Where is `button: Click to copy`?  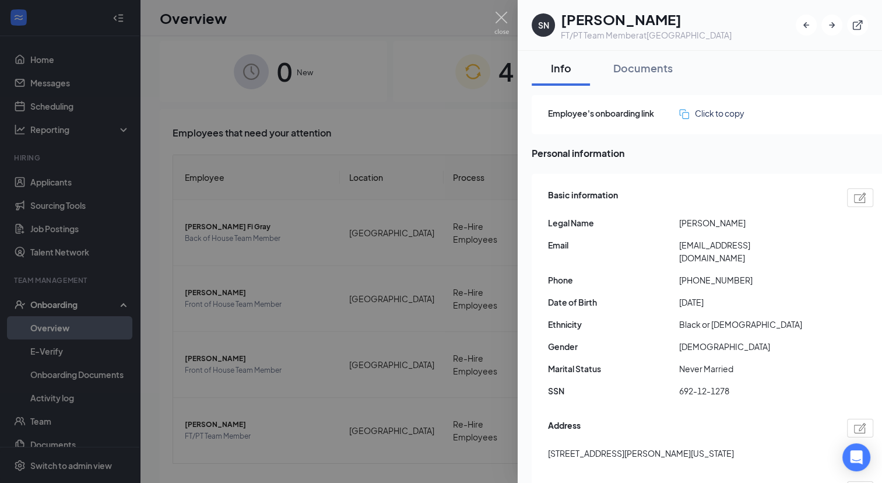
button: Click to copy is located at coordinates (712, 113).